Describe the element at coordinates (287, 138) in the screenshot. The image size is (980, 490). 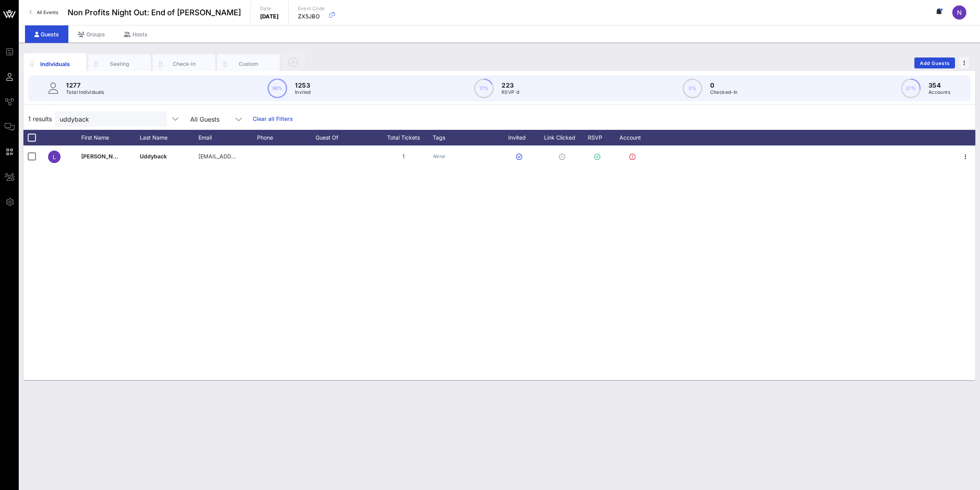
I see `div: Phone` at that location.